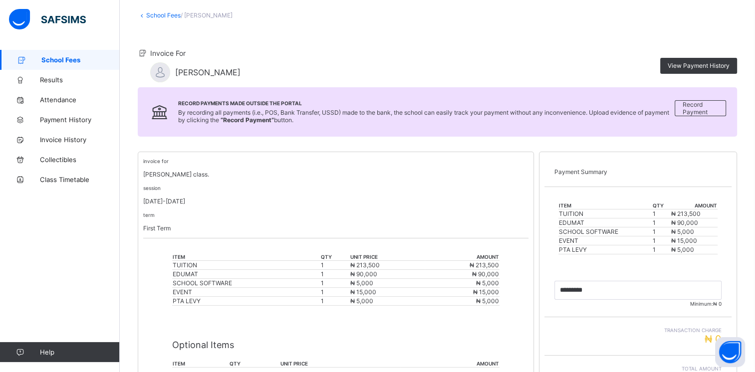  I want to click on div: TUITION, so click(246, 265).